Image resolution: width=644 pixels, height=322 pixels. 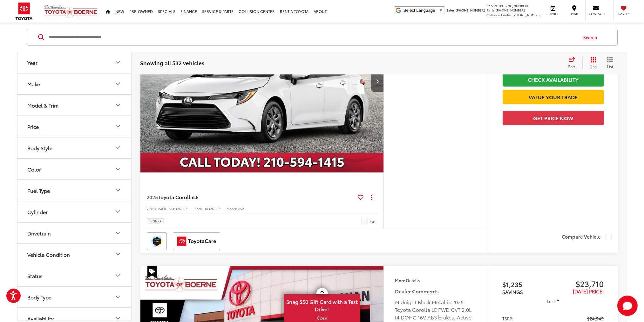 I want to click on span: Showing all 532 vehicles, so click(x=172, y=63).